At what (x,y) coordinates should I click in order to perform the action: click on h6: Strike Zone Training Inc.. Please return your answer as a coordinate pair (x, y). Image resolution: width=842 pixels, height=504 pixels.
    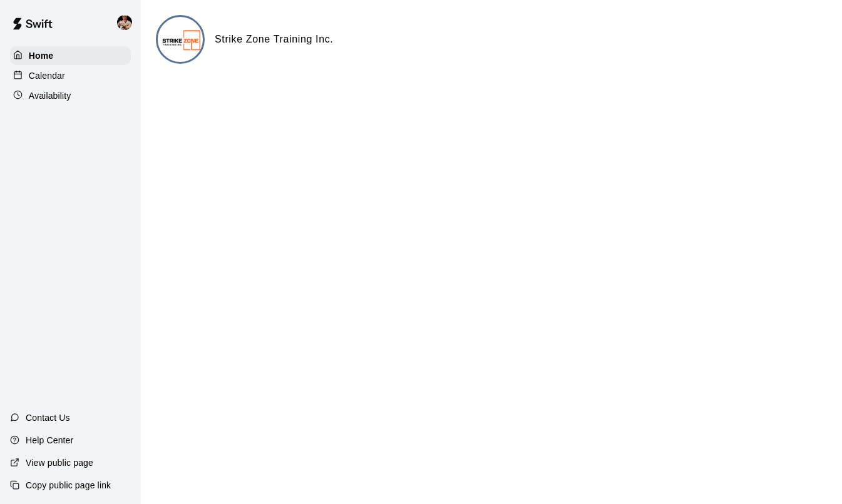
    Looking at the image, I should click on (273, 39).